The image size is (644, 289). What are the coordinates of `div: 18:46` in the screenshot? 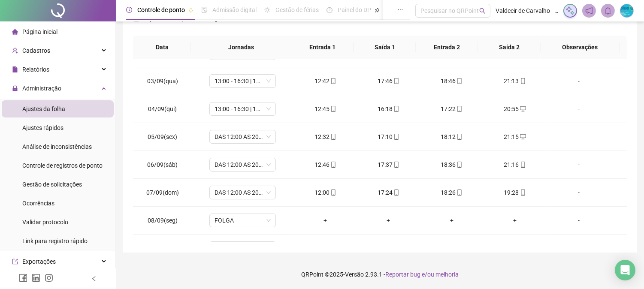 It's located at (451, 81).